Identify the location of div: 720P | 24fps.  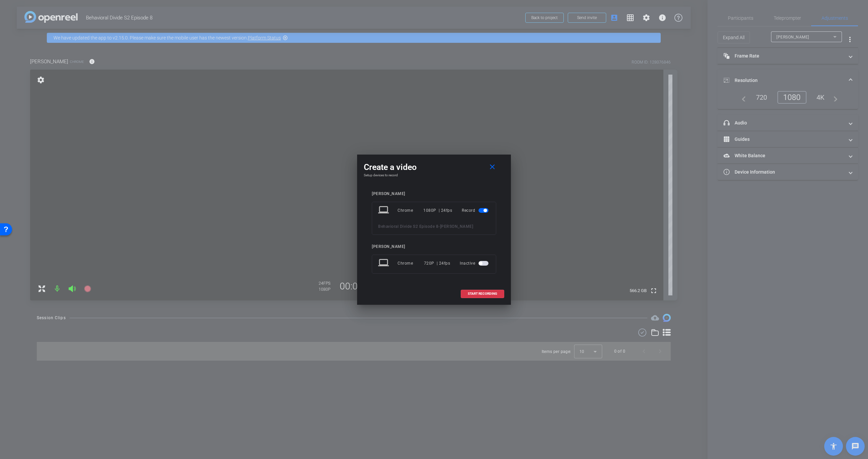
(437, 263).